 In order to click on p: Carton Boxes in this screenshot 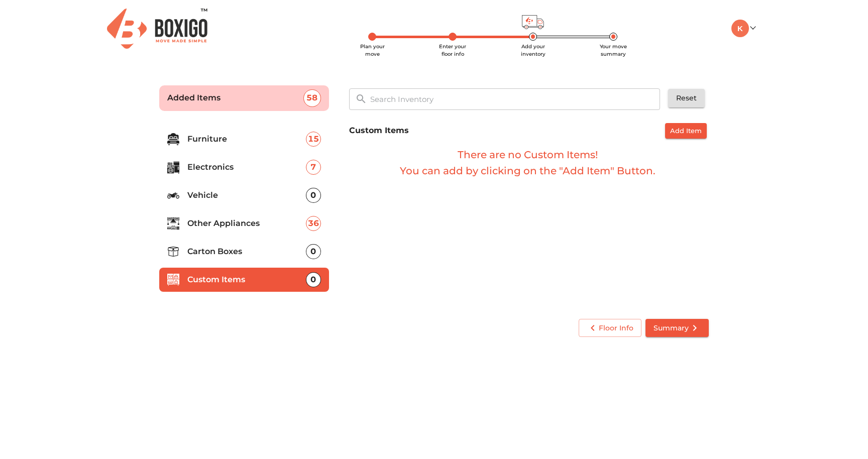, I will do `click(247, 251)`.